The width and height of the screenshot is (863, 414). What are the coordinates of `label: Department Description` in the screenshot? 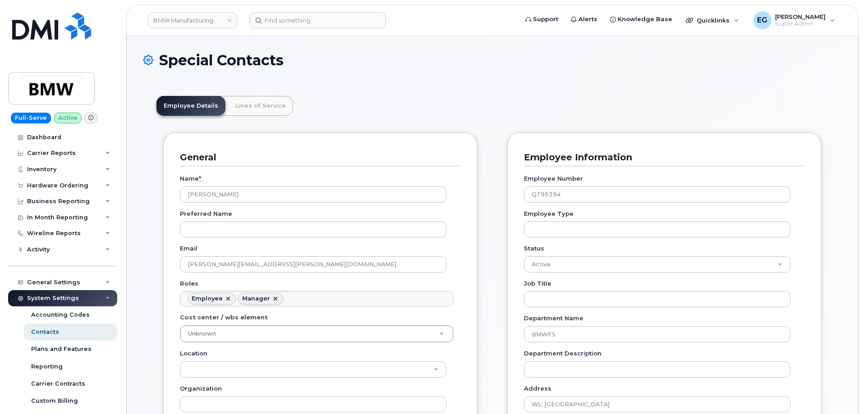 It's located at (562, 353).